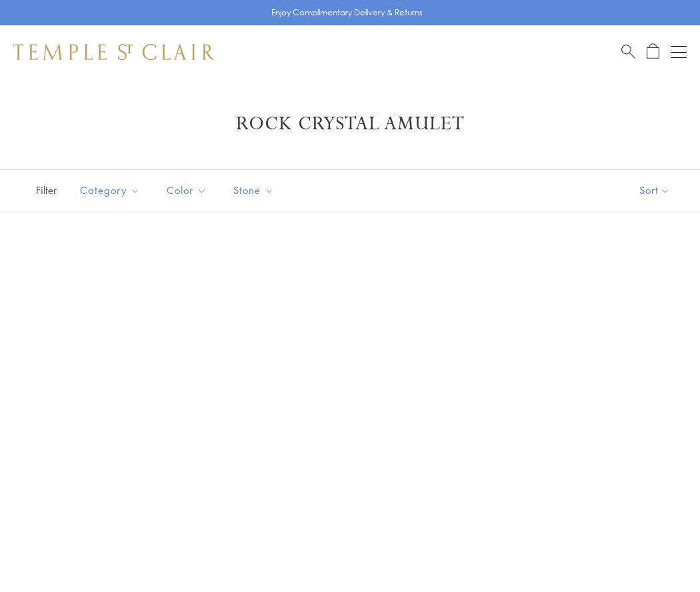 The height and width of the screenshot is (592, 700). Describe the element at coordinates (350, 124) in the screenshot. I see `h1: Rock Crystal Amulet` at that location.